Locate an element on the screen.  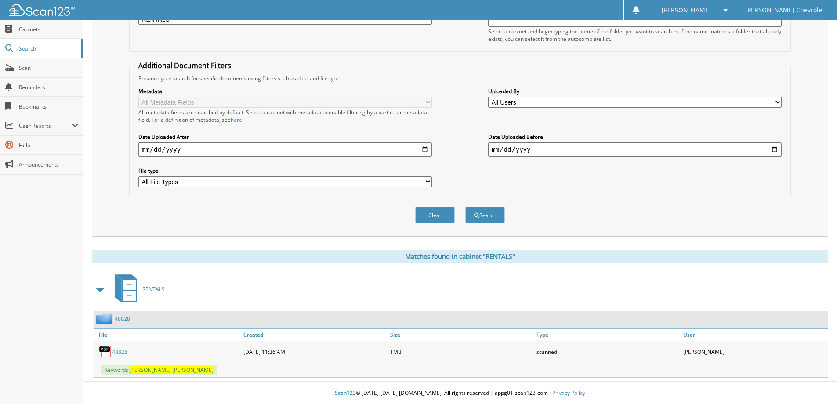
span: Scan is located at coordinates (48, 68).